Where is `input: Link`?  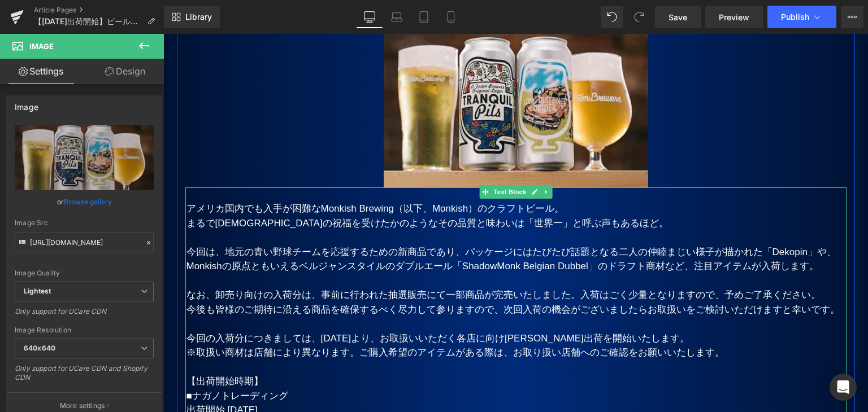
input: Link is located at coordinates (84, 242).